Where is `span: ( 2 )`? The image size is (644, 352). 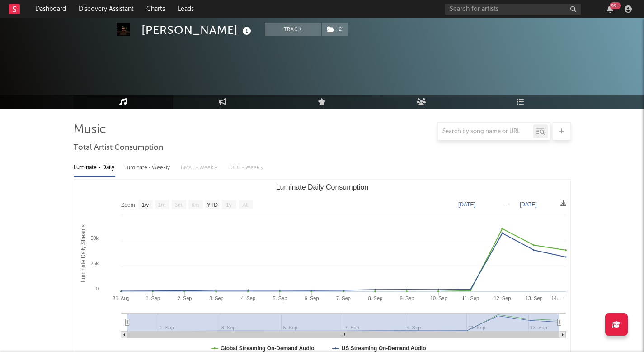 span: ( 2 ) is located at coordinates (335, 29).